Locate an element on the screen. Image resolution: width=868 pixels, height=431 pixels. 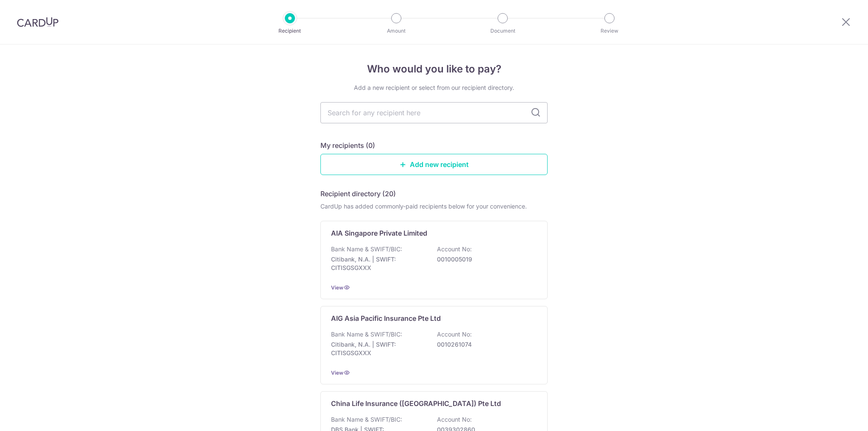
div: CardUp has added commonly-paid recipients below for your convenience. is located at coordinates (434, 206).